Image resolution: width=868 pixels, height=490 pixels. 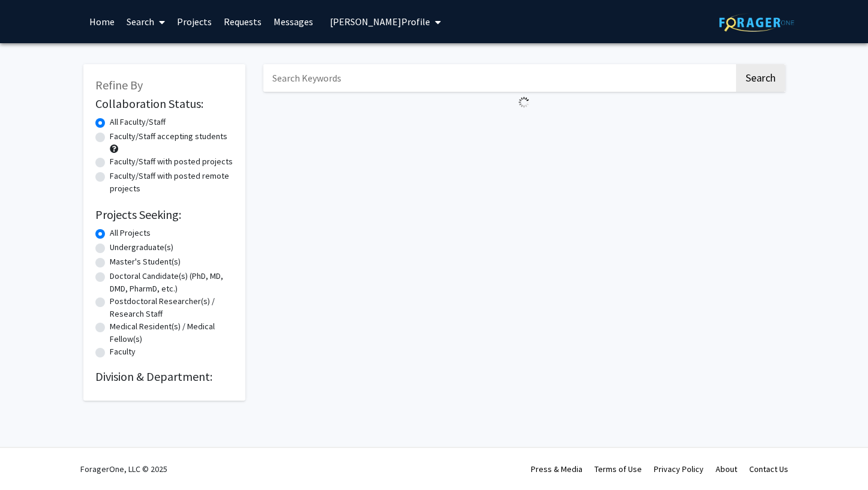 I want to click on label: Faculty/Staff with posted remote projects, so click(x=172, y=182).